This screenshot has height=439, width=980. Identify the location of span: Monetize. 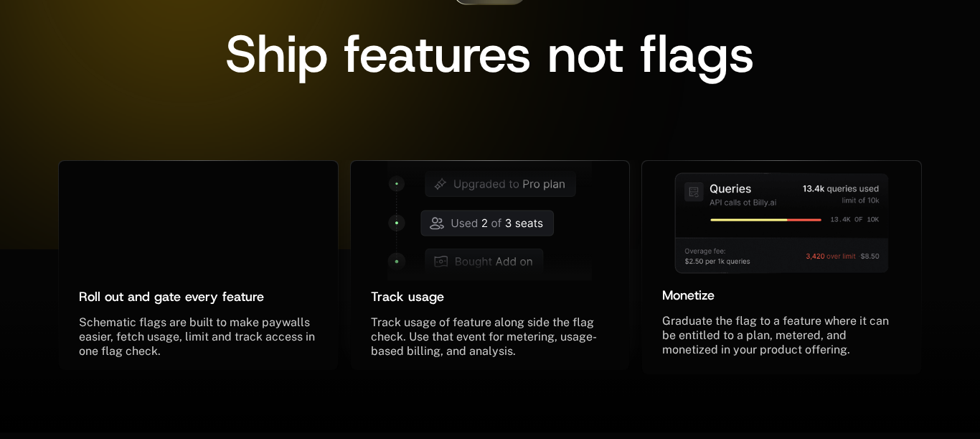
(688, 296).